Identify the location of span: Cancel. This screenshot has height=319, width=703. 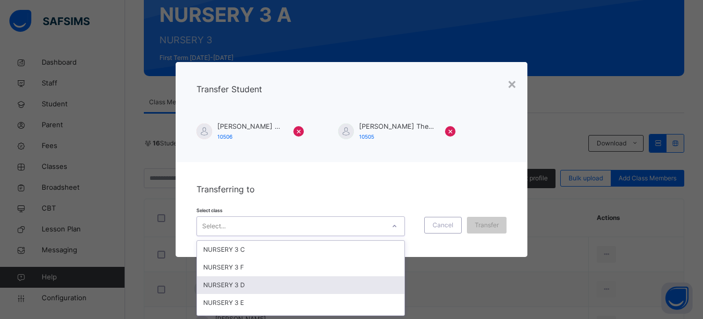
(443, 225).